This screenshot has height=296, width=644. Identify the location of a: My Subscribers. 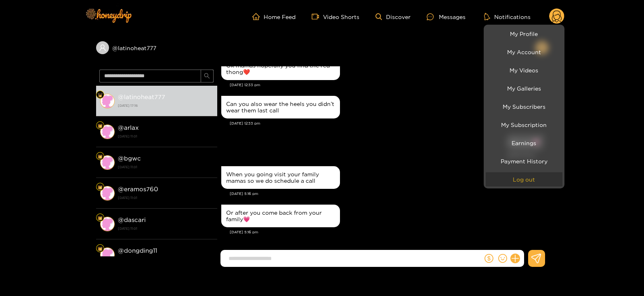
(524, 107).